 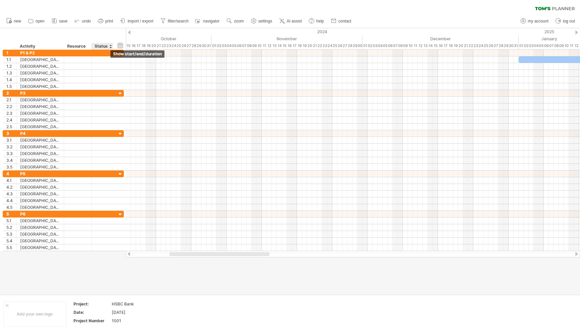 What do you see at coordinates (571, 46) in the screenshot?
I see `div: Saturday, 11 January 2025` at bounding box center [571, 46].